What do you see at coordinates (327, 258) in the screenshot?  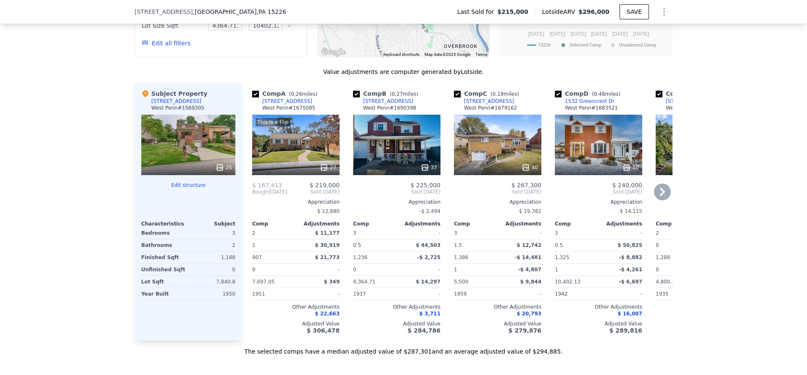 I see `span: $ 21,773` at bounding box center [327, 258].